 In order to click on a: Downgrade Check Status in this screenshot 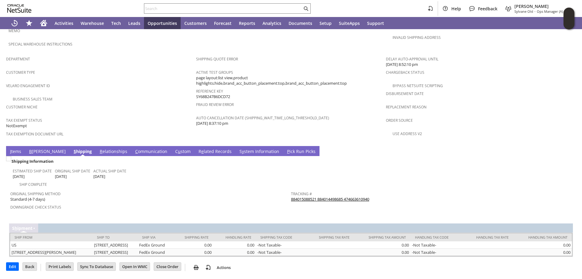, I will do `click(36, 207)`.